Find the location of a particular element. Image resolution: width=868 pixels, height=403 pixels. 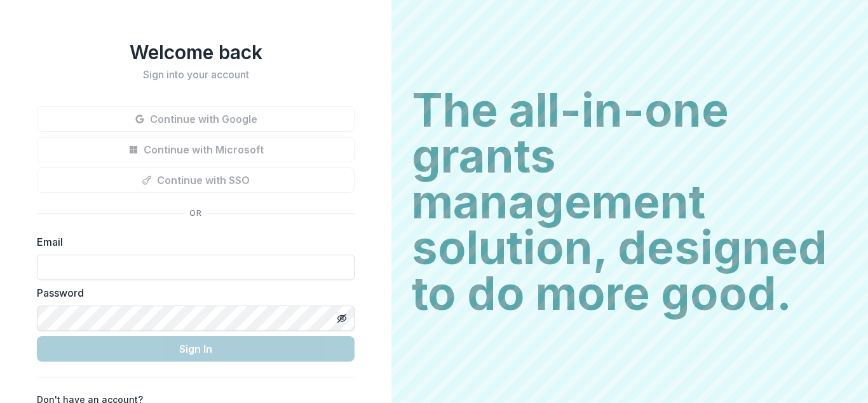

button: Toggle password visibility is located at coordinates (342, 318).